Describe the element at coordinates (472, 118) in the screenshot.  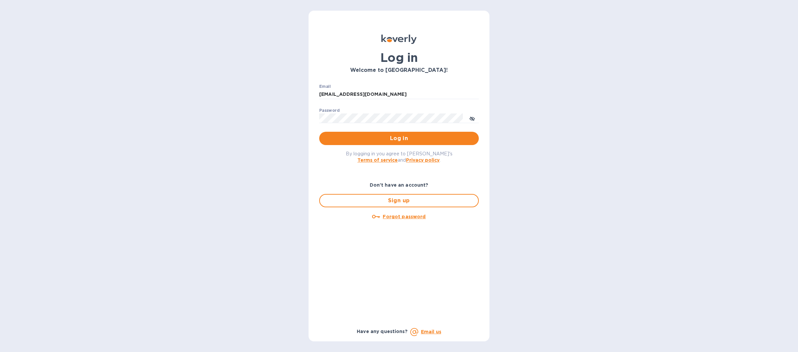
I see `button: toggle password visibility` at that location.